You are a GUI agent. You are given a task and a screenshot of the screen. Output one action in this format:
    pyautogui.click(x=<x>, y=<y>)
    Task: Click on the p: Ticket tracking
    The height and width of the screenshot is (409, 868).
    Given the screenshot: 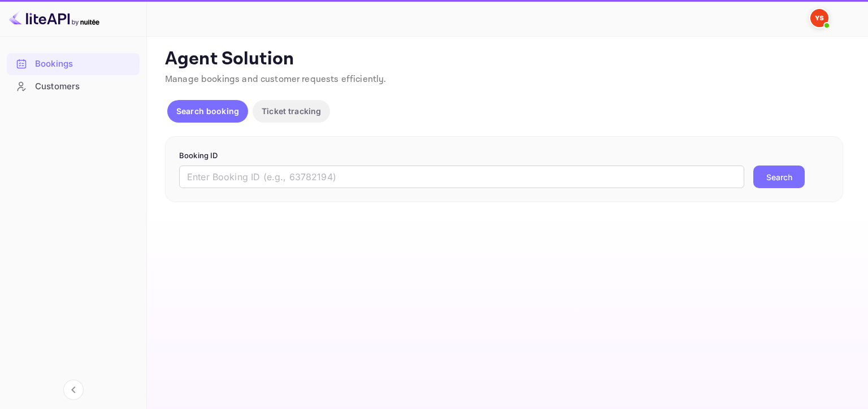 What is the action you would take?
    pyautogui.click(x=291, y=111)
    